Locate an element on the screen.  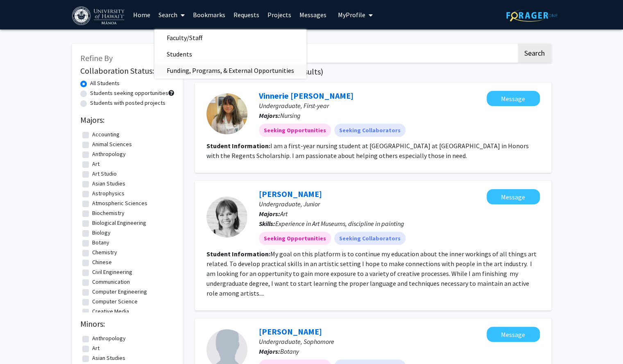
a: Projects is located at coordinates (280, 15).